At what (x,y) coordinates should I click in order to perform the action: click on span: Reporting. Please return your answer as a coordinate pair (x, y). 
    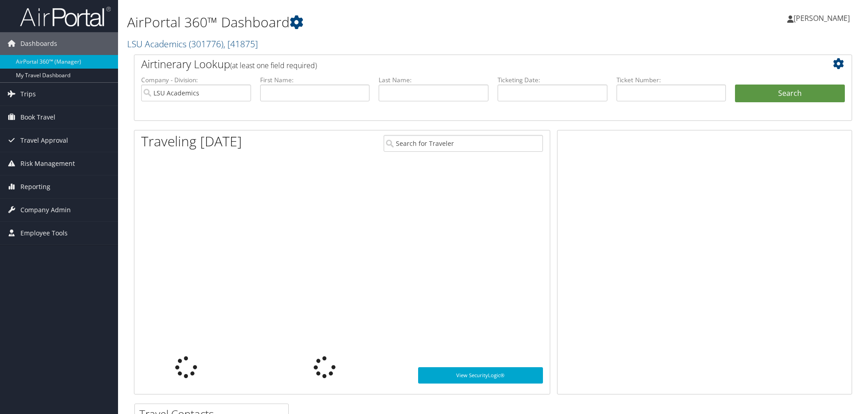
    Looking at the image, I should click on (35, 187).